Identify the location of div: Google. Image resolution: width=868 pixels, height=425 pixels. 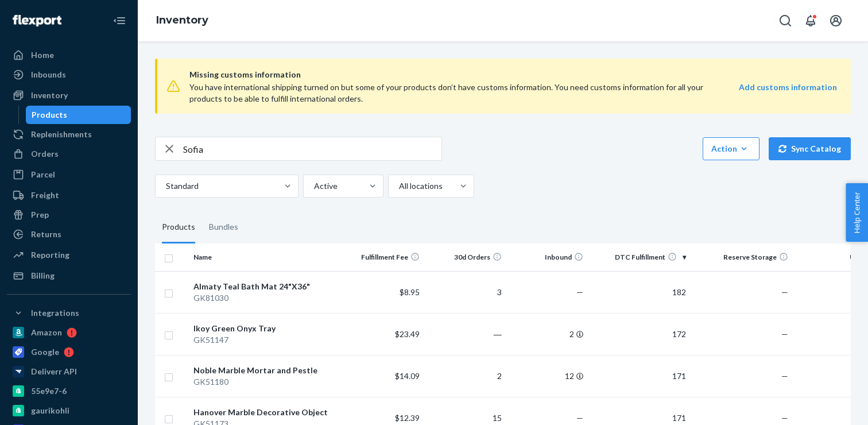
(45, 352).